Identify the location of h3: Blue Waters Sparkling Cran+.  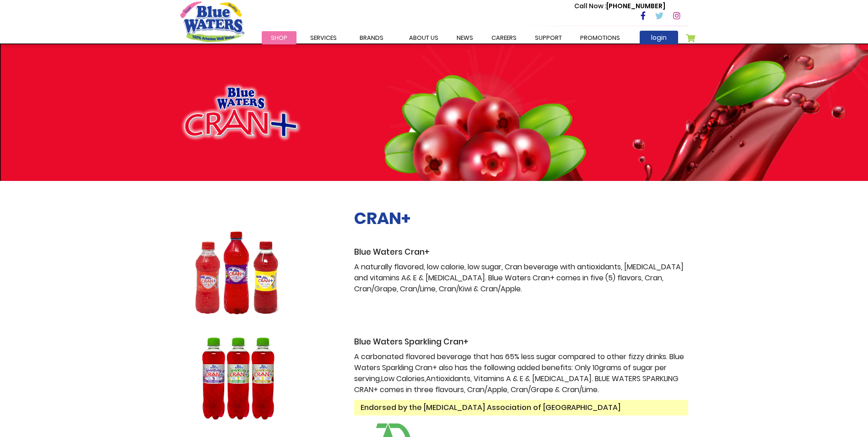
(522, 342).